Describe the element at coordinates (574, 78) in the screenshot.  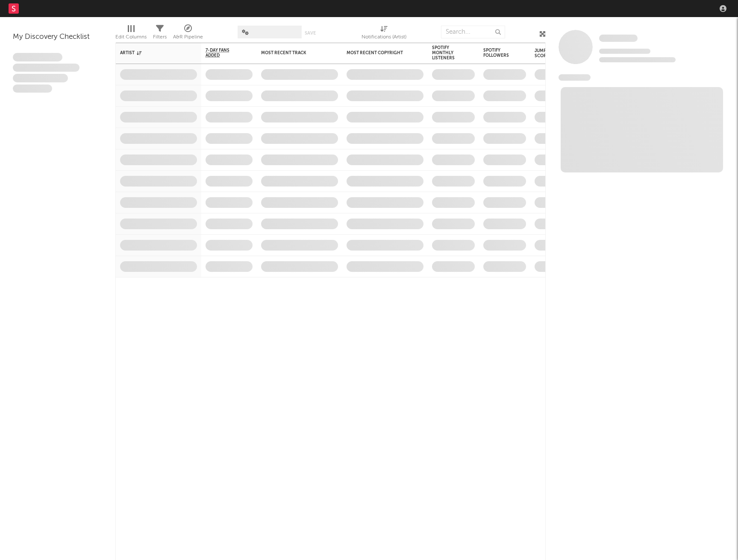
I see `span: News Feed` at that location.